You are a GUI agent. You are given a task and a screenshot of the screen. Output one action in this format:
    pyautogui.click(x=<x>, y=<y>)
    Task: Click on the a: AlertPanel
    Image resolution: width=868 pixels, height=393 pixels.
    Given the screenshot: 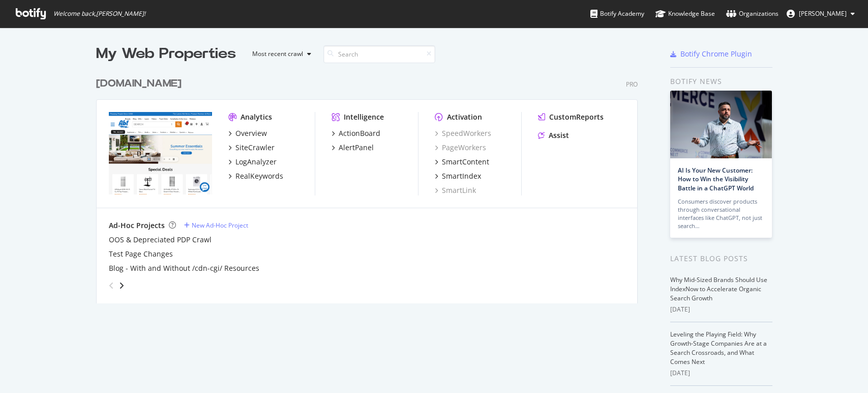 What is the action you would take?
    pyautogui.click(x=353, y=148)
    